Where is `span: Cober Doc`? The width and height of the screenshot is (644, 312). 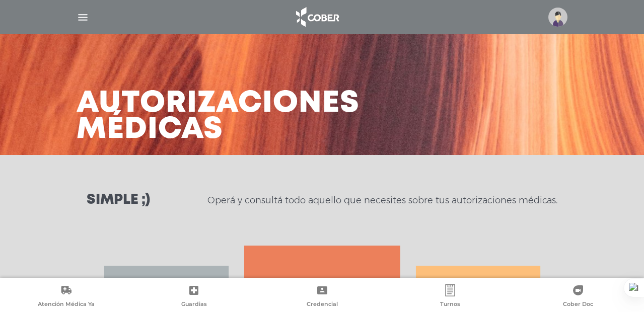 span: Cober Doc is located at coordinates (577, 305).